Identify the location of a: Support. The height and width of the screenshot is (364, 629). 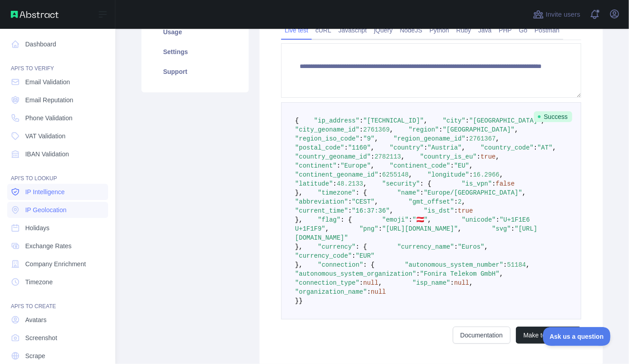
(195, 72).